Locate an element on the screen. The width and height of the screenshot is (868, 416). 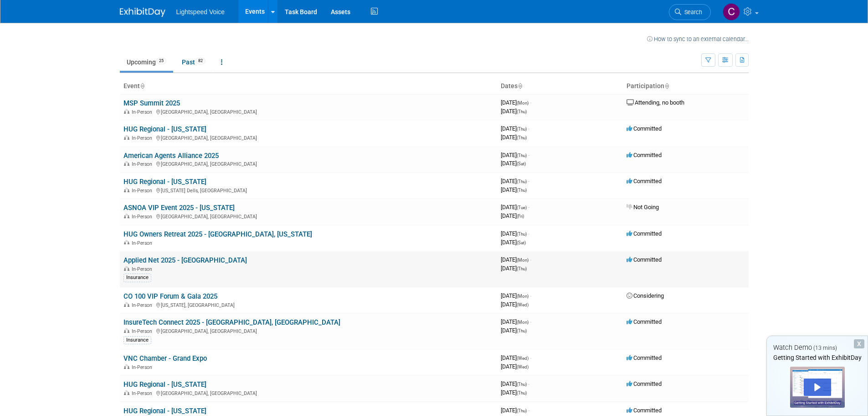
div: Play is located at coordinates (817, 387).